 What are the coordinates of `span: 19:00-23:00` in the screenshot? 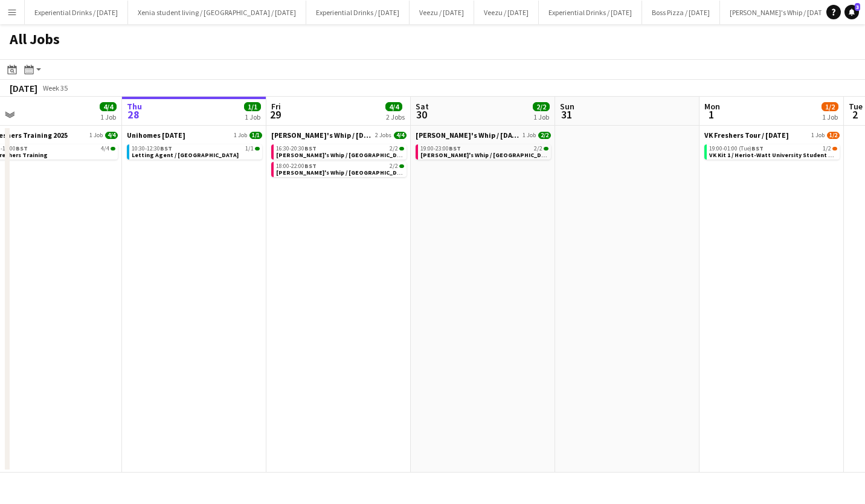 It's located at (440, 149).